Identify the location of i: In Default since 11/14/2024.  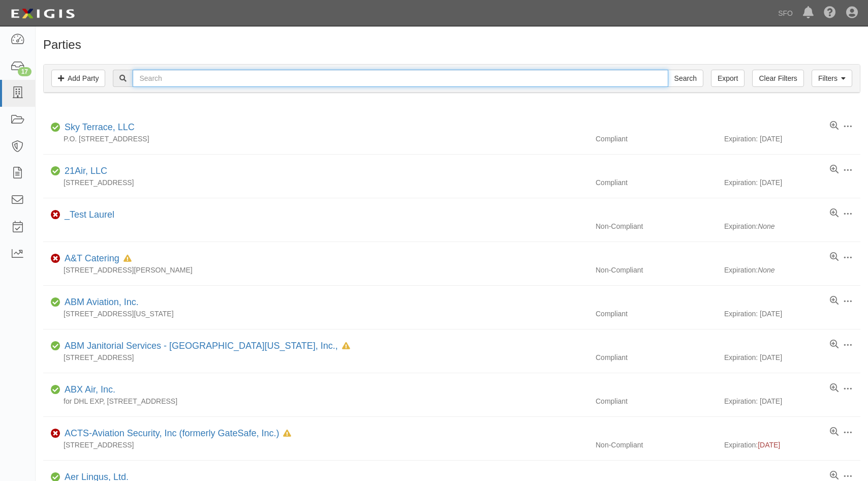
(346, 346).